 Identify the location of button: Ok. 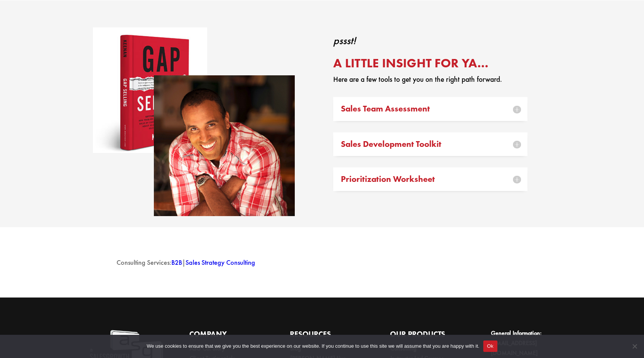
(490, 346).